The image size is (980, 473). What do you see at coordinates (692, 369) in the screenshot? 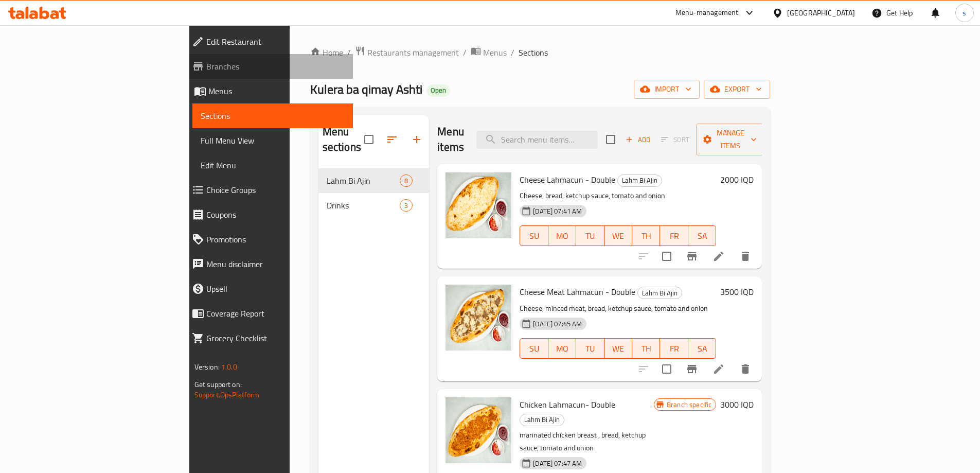
I see `button: Branch-specific-item` at bounding box center [692, 369].